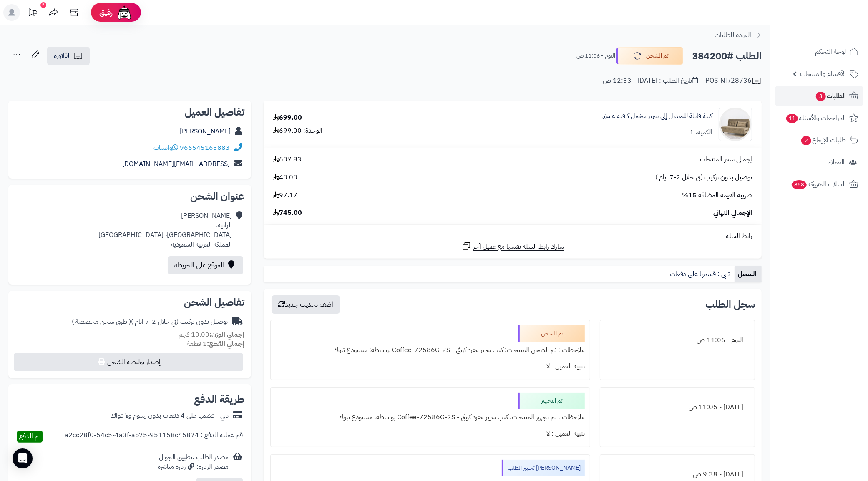 Image resolution: width=868 pixels, height=481 pixels. I want to click on span: شارك رابط السلة نفسها مع عميل آخر, so click(519, 246).